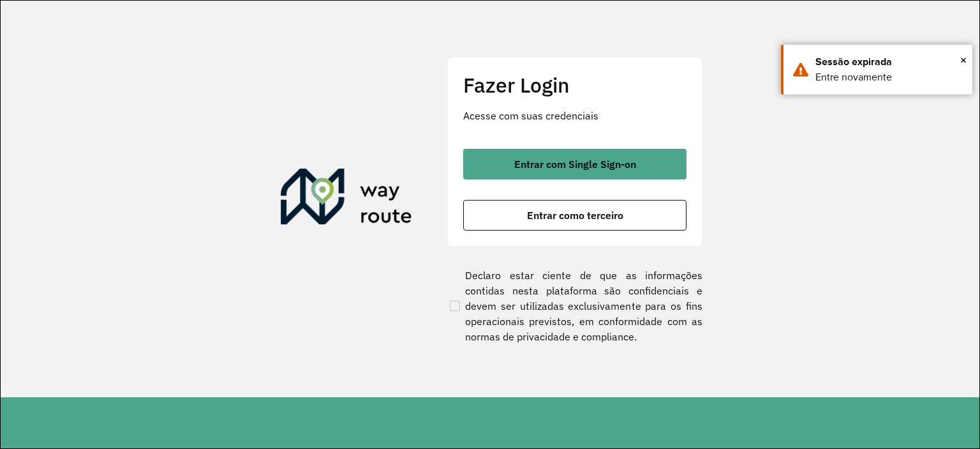 This screenshot has height=449, width=980. Describe the element at coordinates (346, 199) in the screenshot. I see `img: Roteirizador AmbevTech` at that location.